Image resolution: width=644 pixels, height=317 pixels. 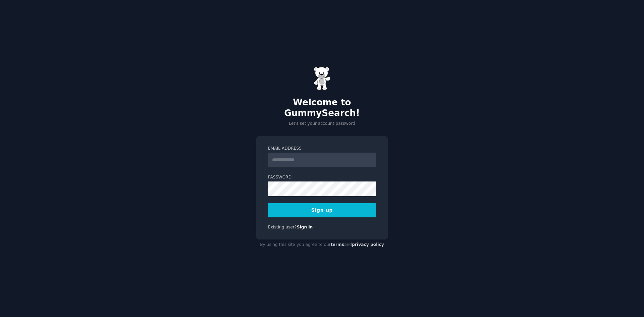 I want to click on div: By using this site you agree to our and, so click(x=322, y=245).